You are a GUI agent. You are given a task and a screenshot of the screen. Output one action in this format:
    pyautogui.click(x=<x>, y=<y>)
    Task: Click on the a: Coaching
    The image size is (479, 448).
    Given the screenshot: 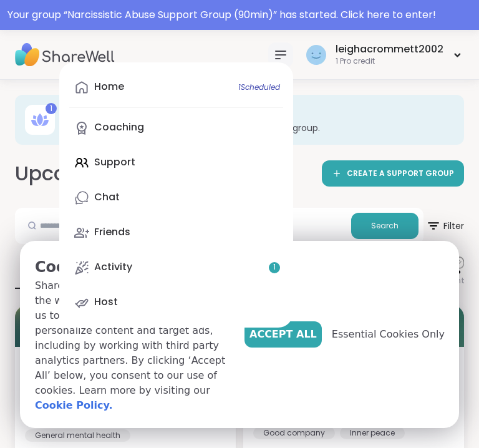 What is the action you would take?
    pyautogui.click(x=176, y=128)
    